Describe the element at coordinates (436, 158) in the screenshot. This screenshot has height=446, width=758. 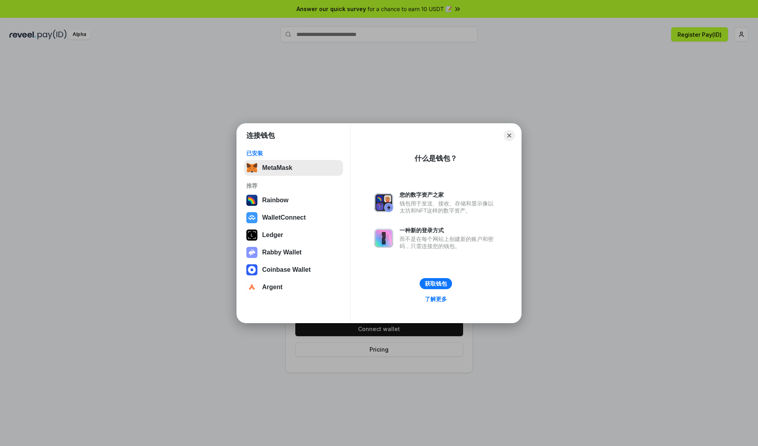
I see `div: 什么是钱包？` at that location.